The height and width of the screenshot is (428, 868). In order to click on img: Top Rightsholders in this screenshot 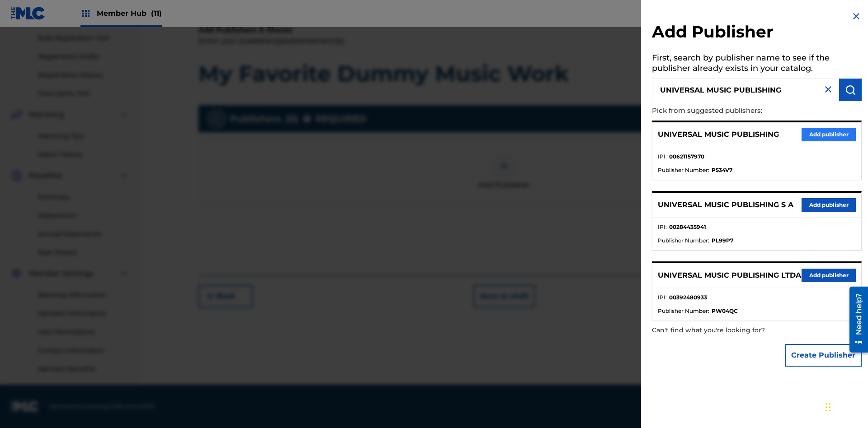, I will do `click(86, 14)`.